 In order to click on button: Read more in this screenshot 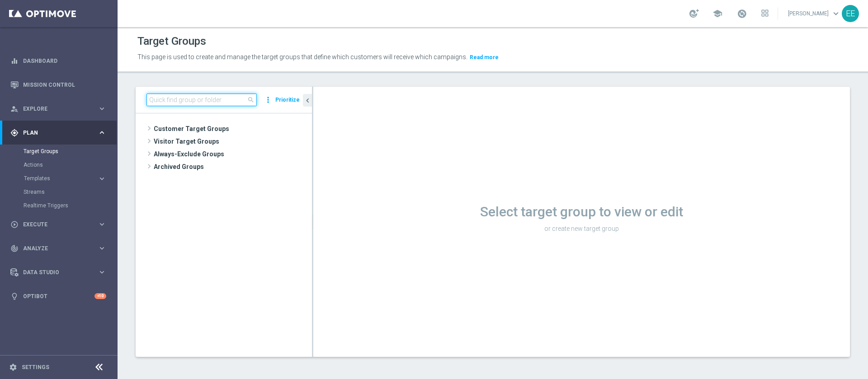, I will do `click(484, 57)`.